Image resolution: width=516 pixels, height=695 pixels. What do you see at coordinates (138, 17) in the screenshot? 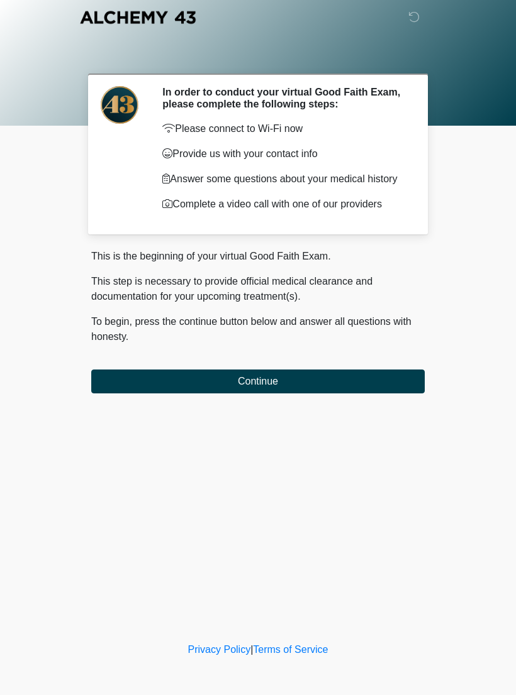
I see `img: Alchemy 43 Logo` at bounding box center [138, 17].